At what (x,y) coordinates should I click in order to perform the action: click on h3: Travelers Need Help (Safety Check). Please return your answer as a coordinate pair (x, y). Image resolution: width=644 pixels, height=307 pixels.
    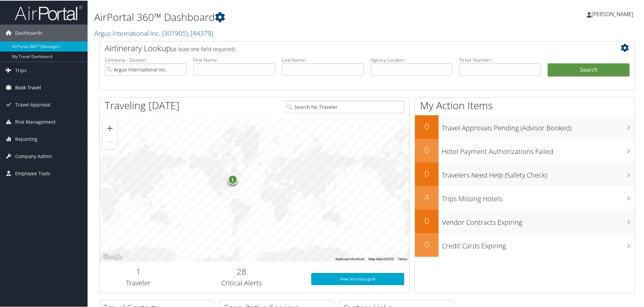
    Looking at the image, I should click on (538, 173).